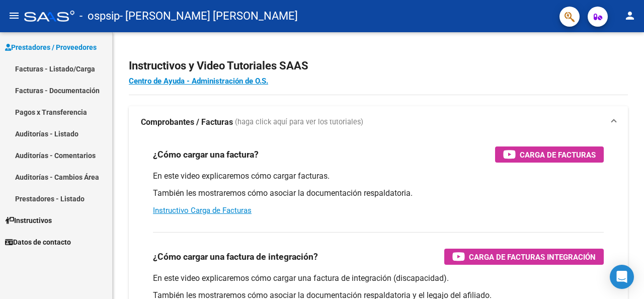 The height and width of the screenshot is (299, 644). Describe the element at coordinates (28, 221) in the screenshot. I see `span: Instructivos` at that location.